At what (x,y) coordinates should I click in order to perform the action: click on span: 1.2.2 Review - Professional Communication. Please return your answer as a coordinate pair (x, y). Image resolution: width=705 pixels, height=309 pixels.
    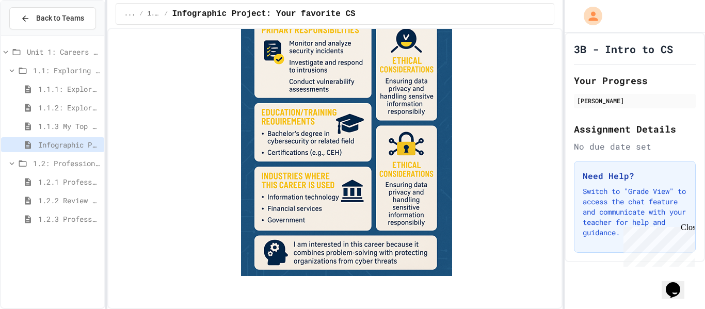
    Looking at the image, I should click on (69, 200).